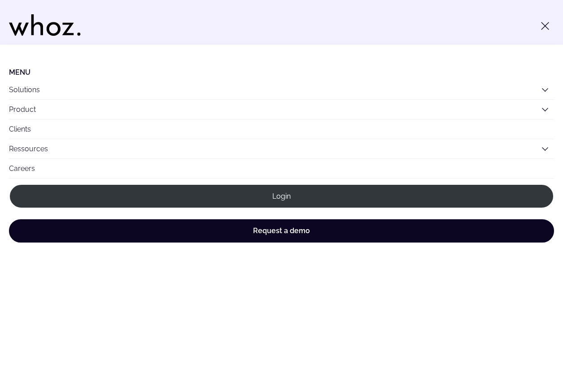 The image size is (563, 392). What do you see at coordinates (282, 231) in the screenshot?
I see `a: Request a demo` at bounding box center [282, 231].